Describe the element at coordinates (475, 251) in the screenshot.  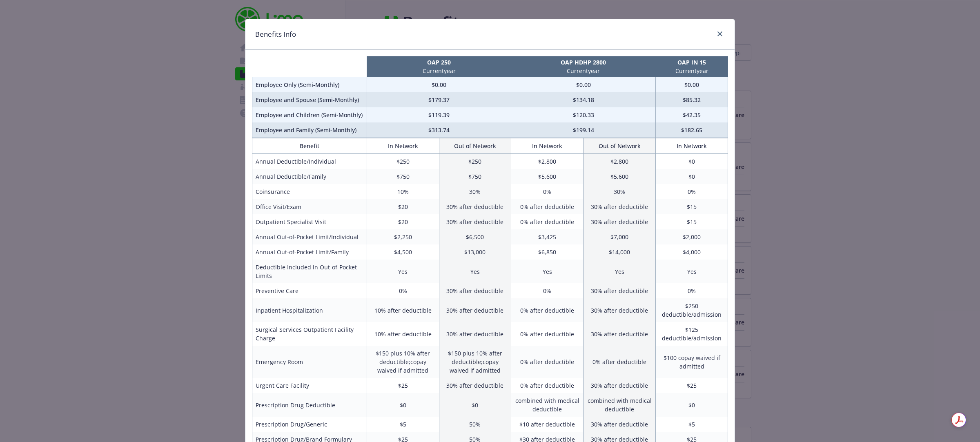
I see `td: $13,000` at that location.